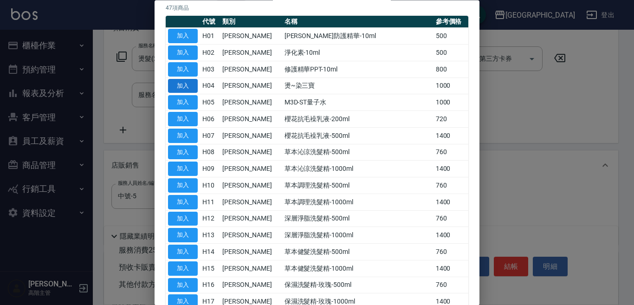 This screenshot has height=305, width=634. Describe the element at coordinates (358, 285) in the screenshot. I see `td: 保濕洗髮精-玫瑰-500ml` at that location.